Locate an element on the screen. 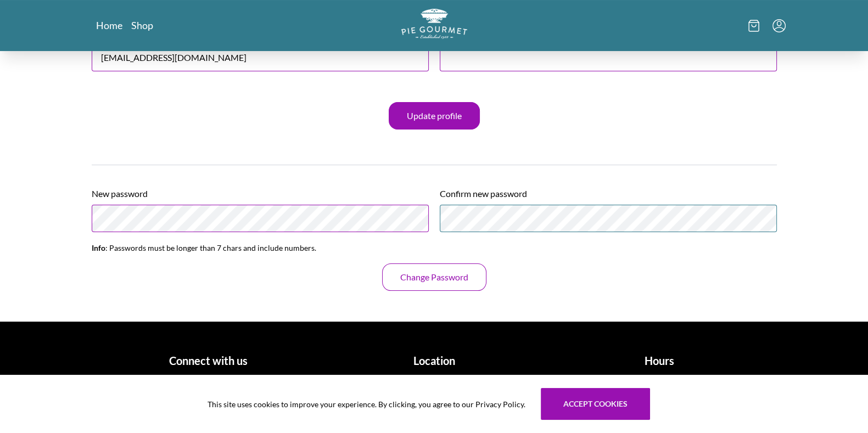 This screenshot has height=433, width=868. a: Home is located at coordinates (110, 26).